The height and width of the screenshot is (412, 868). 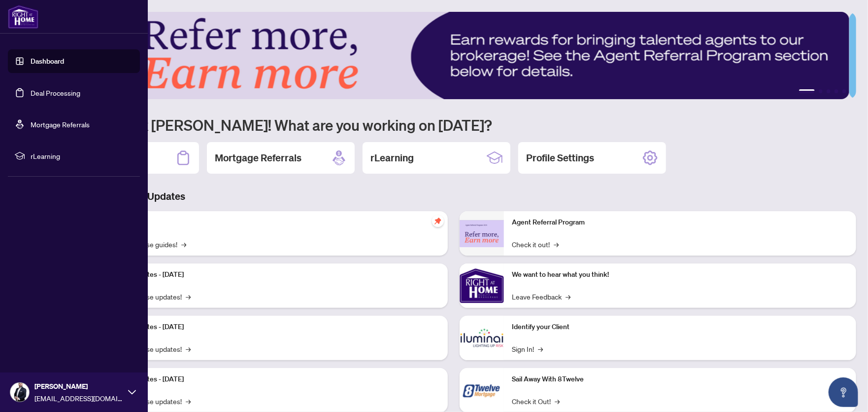 I want to click on p: Agent Referral Program, so click(x=680, y=222).